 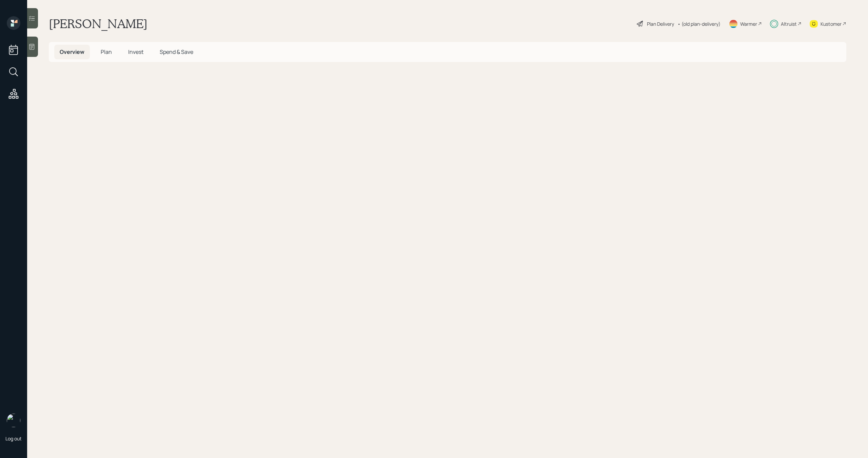 I want to click on span: Plan, so click(x=106, y=52).